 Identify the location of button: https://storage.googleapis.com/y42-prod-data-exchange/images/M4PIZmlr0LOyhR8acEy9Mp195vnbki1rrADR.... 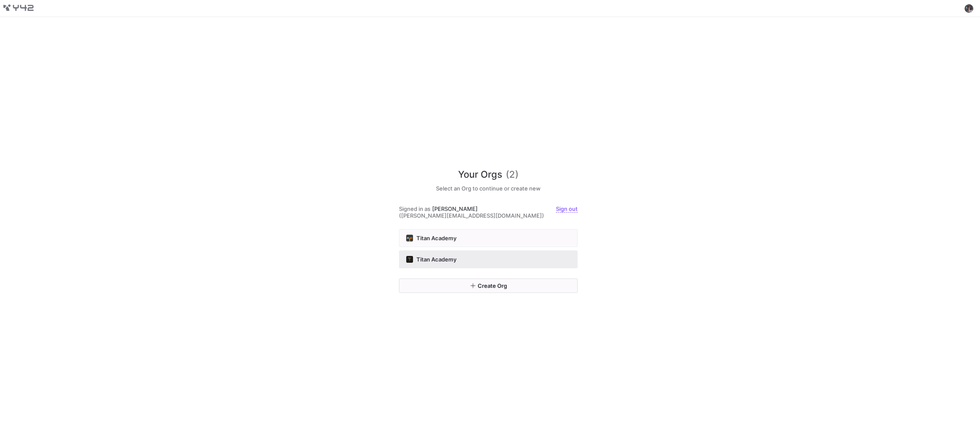
(489, 259).